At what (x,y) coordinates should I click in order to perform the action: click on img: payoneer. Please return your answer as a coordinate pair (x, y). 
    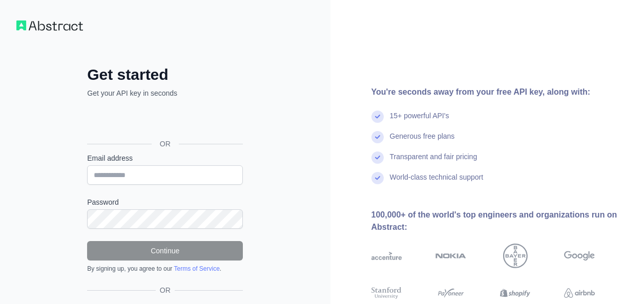
    Looking at the image, I should click on (451, 294).